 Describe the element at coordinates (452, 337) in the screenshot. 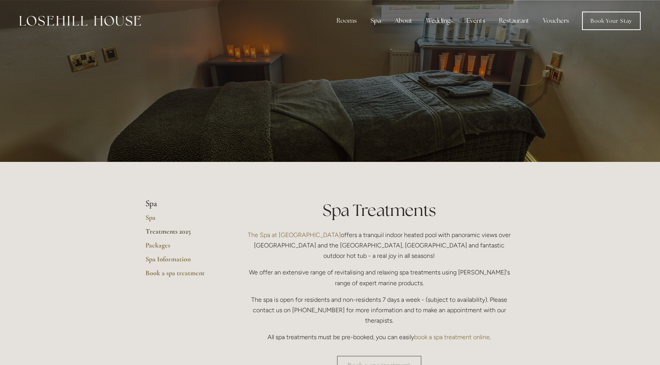

I see `a: book a spa treatment online` at that location.